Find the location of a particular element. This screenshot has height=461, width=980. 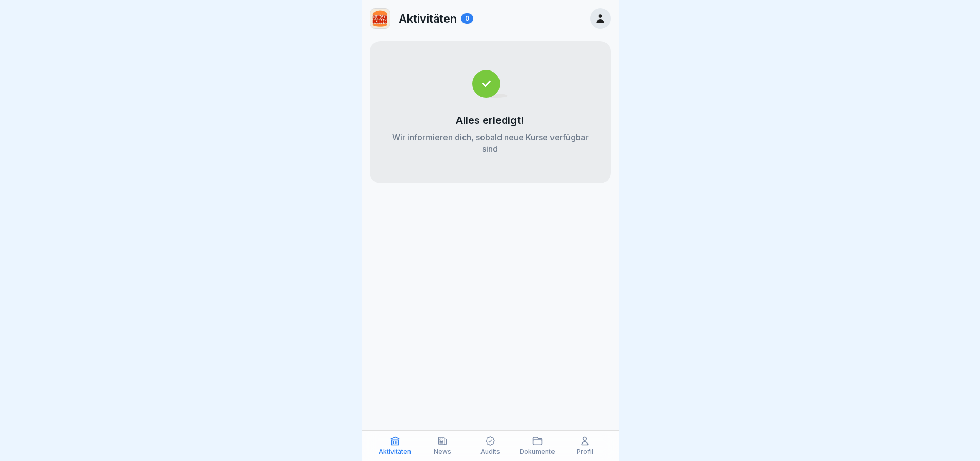

p: Dokumente is located at coordinates (537, 451).